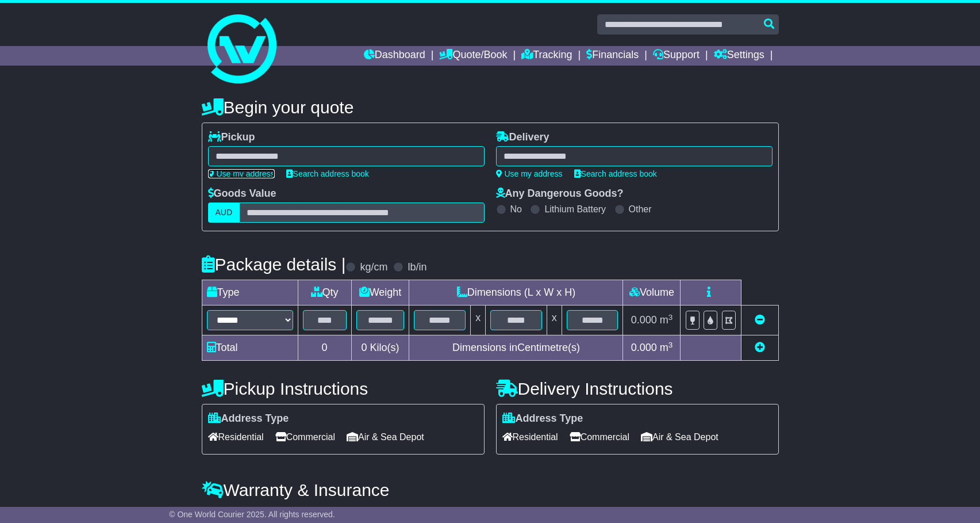  I want to click on label: Goods Value, so click(242, 194).